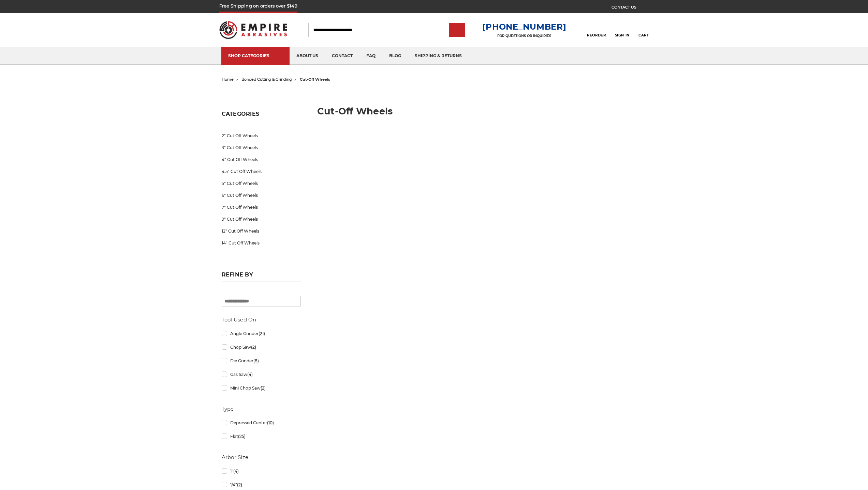 The image size is (868, 490). I want to click on h5: Arbor Size, so click(261, 458).